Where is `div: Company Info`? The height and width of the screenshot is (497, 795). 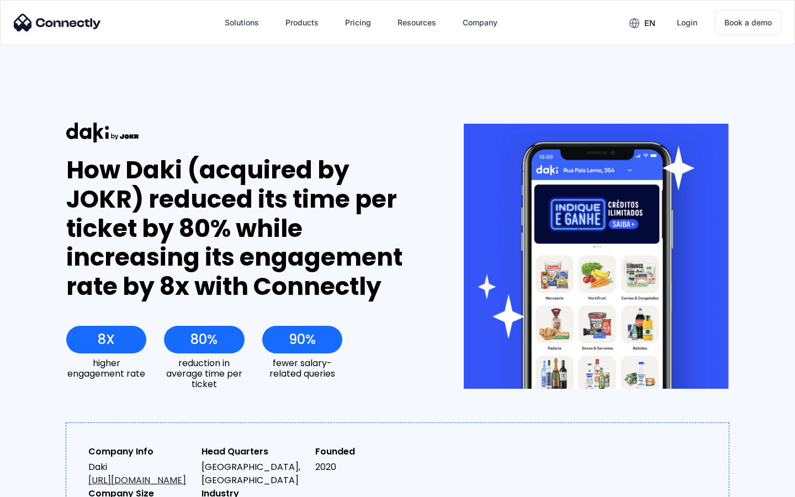
div: Company Info is located at coordinates (140, 452).